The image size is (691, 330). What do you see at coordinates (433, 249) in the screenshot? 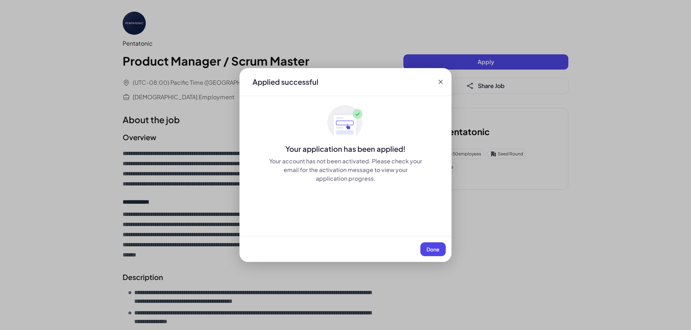
I see `button: Done` at bounding box center [433, 249].